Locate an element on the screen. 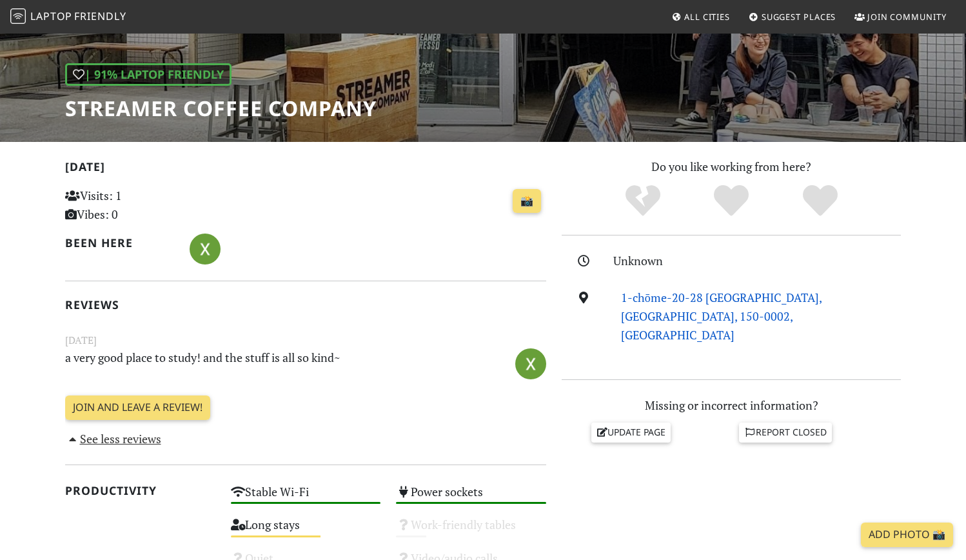 The image size is (966, 560). h1: Streamer Coffee Company is located at coordinates (221, 108).